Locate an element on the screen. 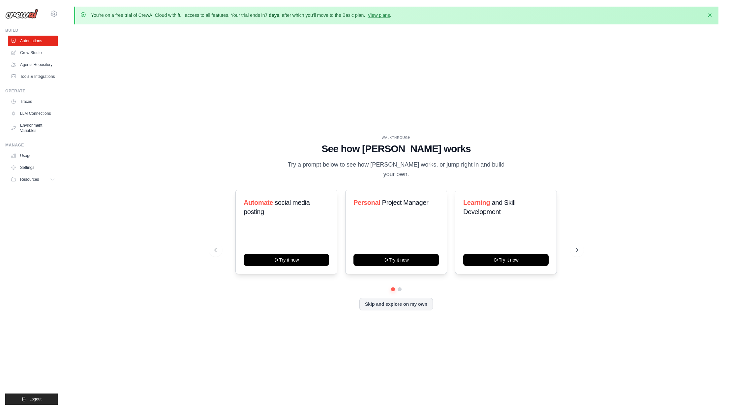  span: Project Manager is located at coordinates (405, 202).